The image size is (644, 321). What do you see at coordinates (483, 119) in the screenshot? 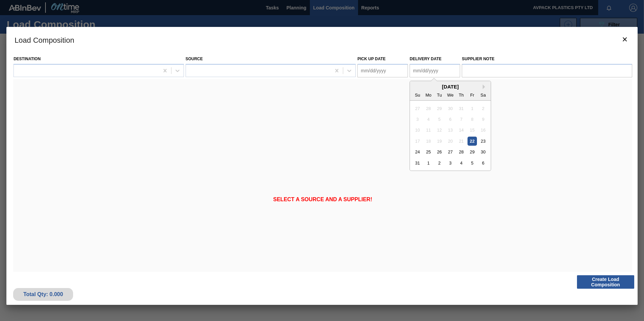
I see `div: Not available Saturday, August 9th, 2025` at bounding box center [483, 119].